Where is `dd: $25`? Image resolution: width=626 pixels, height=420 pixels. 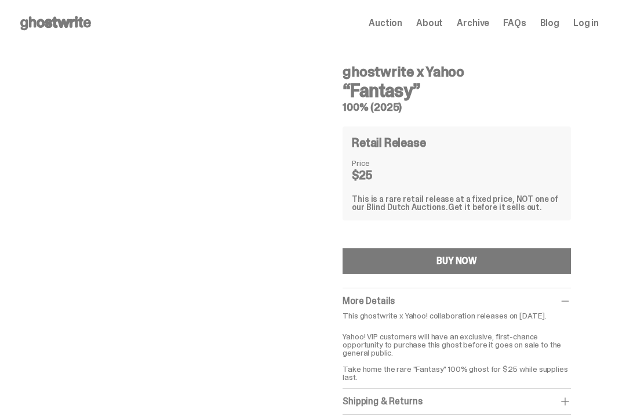
dd: $25 is located at coordinates (381, 175).